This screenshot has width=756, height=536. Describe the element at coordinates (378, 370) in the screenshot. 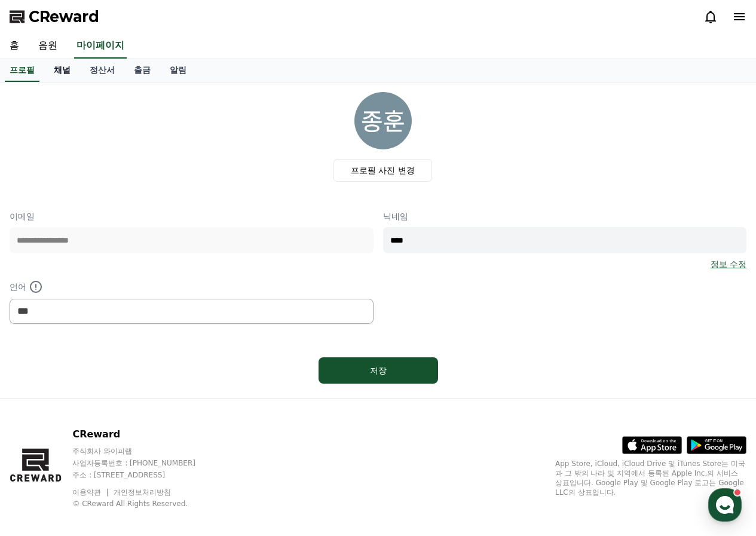

I see `div: 저장` at that location.